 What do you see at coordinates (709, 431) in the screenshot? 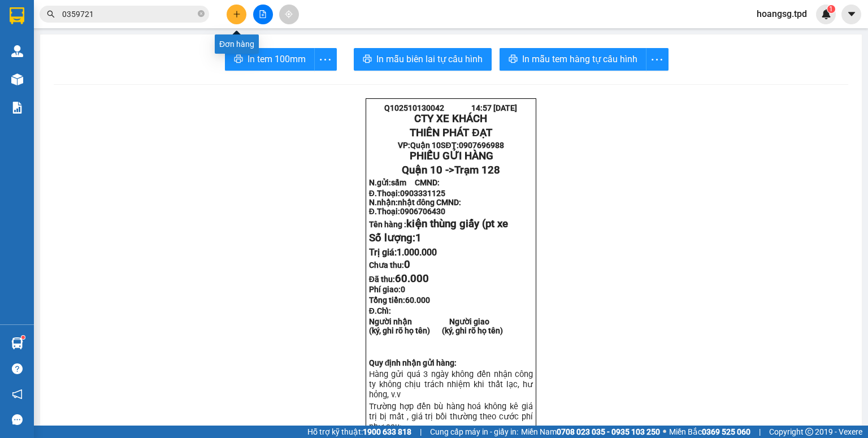
I see `span: Miền Bắc` at bounding box center [709, 431].